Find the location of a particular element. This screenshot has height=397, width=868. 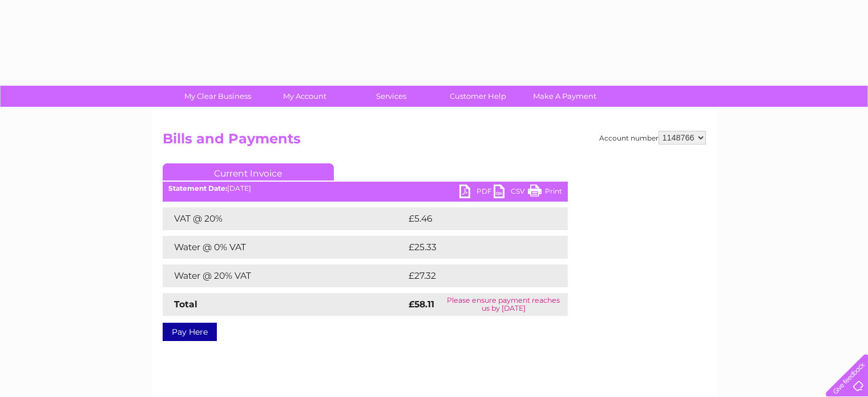

strong: £58.11 is located at coordinates (421, 304).